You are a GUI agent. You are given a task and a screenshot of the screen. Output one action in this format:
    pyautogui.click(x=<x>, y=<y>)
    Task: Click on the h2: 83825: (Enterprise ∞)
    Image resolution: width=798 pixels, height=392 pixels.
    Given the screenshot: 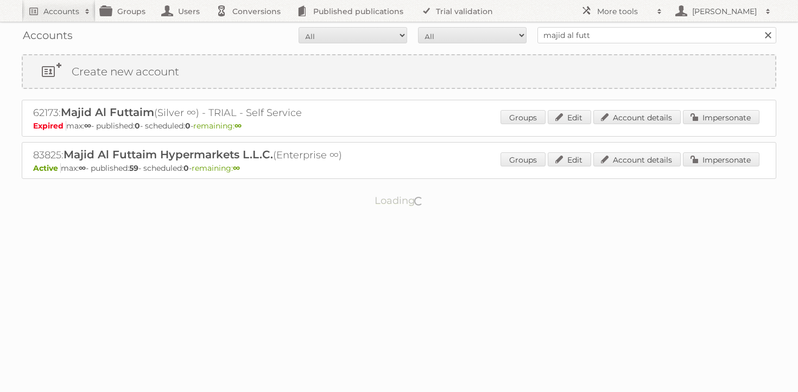 What is the action you would take?
    pyautogui.click(x=223, y=155)
    